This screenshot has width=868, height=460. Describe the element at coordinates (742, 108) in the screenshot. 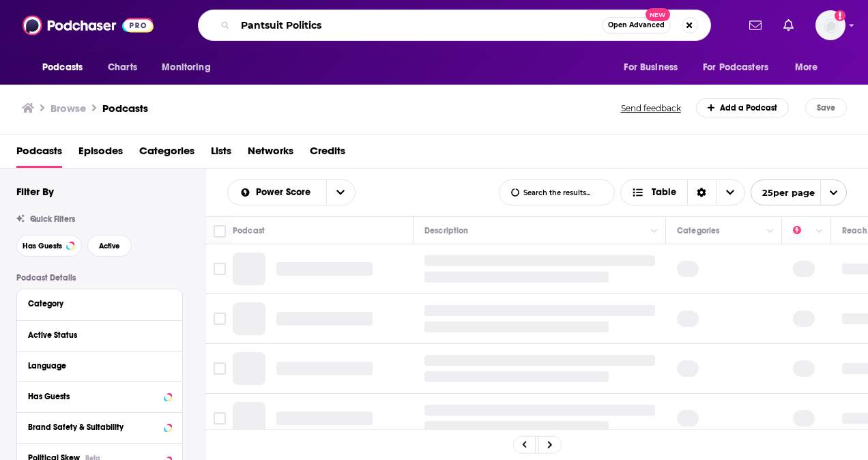

I see `a: Add a Podcast` at that location.